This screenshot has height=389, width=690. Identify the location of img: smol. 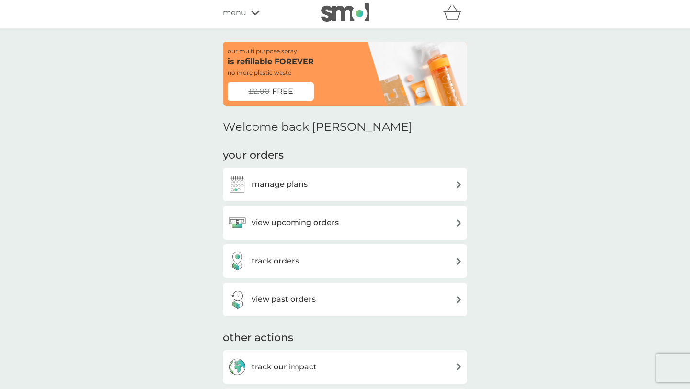
(345, 12).